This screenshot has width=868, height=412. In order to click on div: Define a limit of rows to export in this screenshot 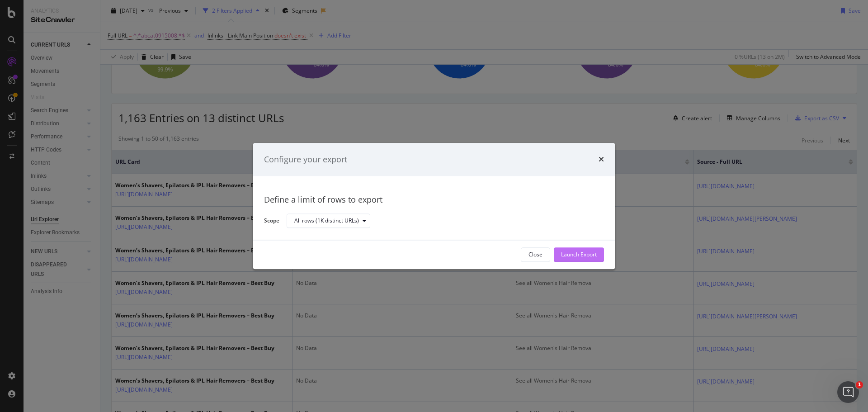, I will do `click(434, 200)`.